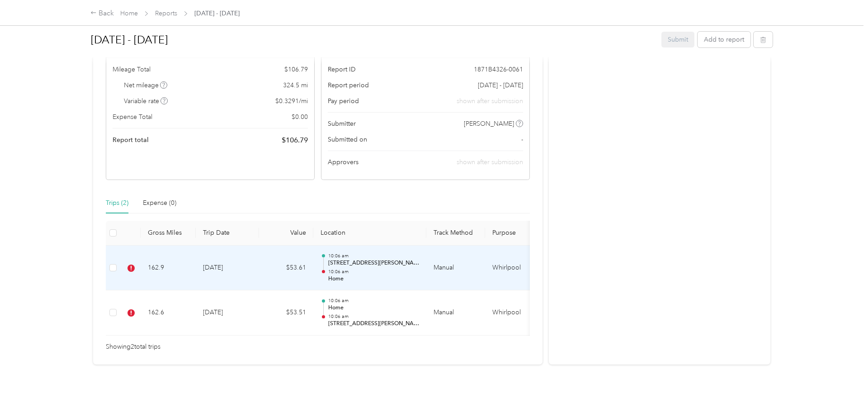 The image size is (868, 412). Describe the element at coordinates (160, 203) in the screenshot. I see `div: Expense (0)` at that location.